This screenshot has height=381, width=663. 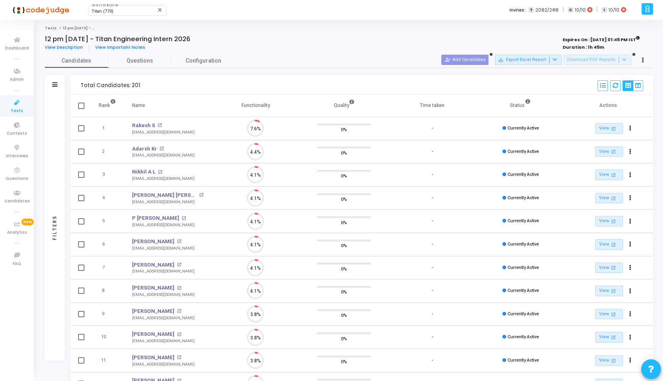 What do you see at coordinates (17, 111) in the screenshot?
I see `span: Tests` at bounding box center [17, 111].